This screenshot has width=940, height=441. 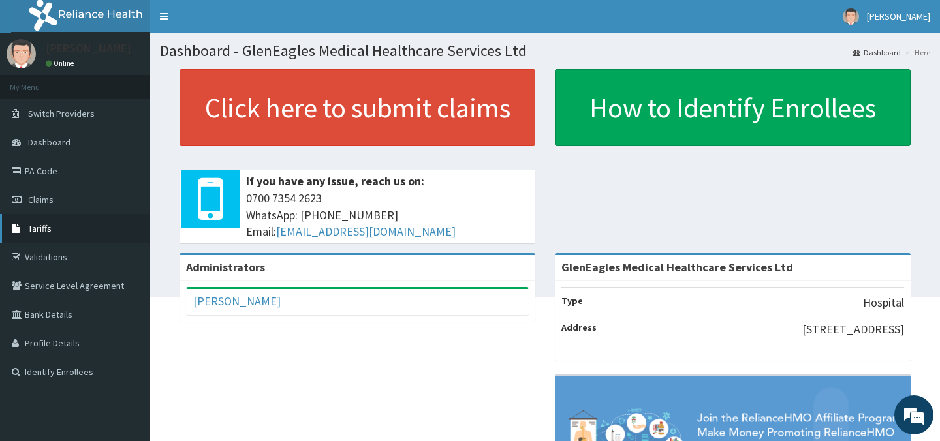 What do you see at coordinates (877, 52) in the screenshot?
I see `a: Dashboard` at bounding box center [877, 52].